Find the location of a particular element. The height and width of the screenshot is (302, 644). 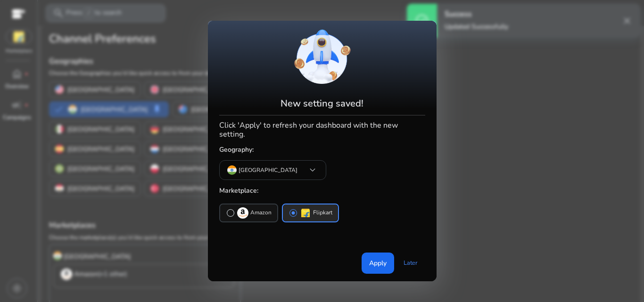

span: keyboard_arrow_down is located at coordinates (313, 170).